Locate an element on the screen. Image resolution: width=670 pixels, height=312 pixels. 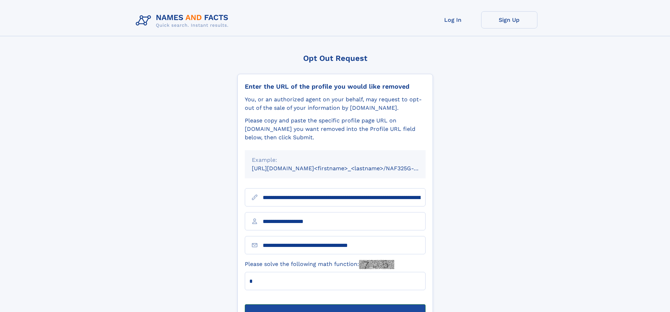
div: You, or an authorized agent on your behalf, may request to opt-out of the sale of your informatio... is located at coordinates (335, 104).